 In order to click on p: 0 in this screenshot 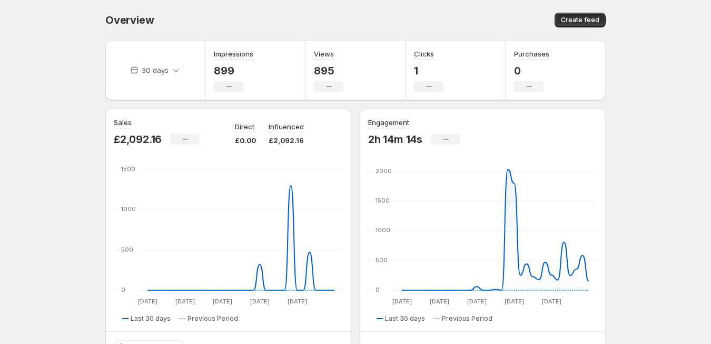, I will do `click(532, 71)`.